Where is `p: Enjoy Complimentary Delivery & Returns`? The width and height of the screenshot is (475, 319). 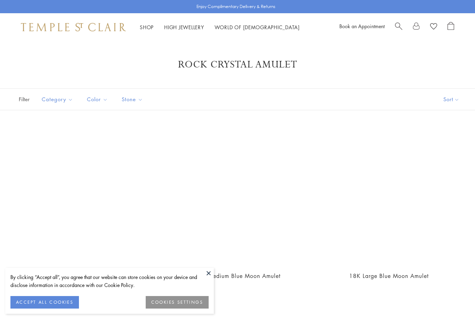
p: Enjoy Complimentary Delivery & Returns is located at coordinates (236, 7).